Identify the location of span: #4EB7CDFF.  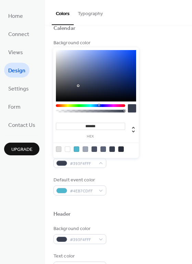
(83, 191).